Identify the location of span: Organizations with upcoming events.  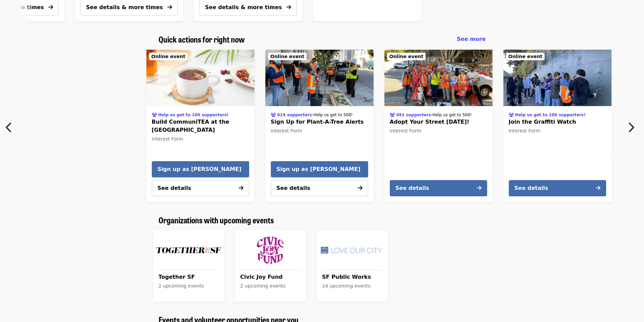
(216, 219).